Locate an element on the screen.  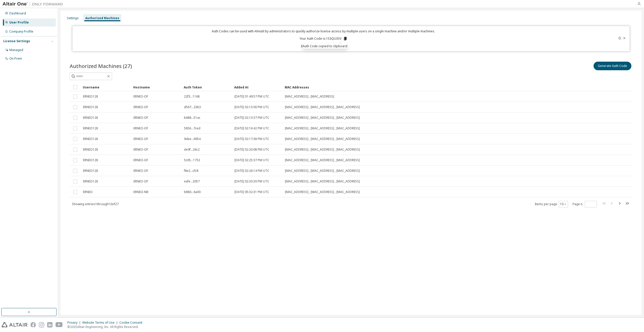
div: Cookie Consent is located at coordinates (132, 322).